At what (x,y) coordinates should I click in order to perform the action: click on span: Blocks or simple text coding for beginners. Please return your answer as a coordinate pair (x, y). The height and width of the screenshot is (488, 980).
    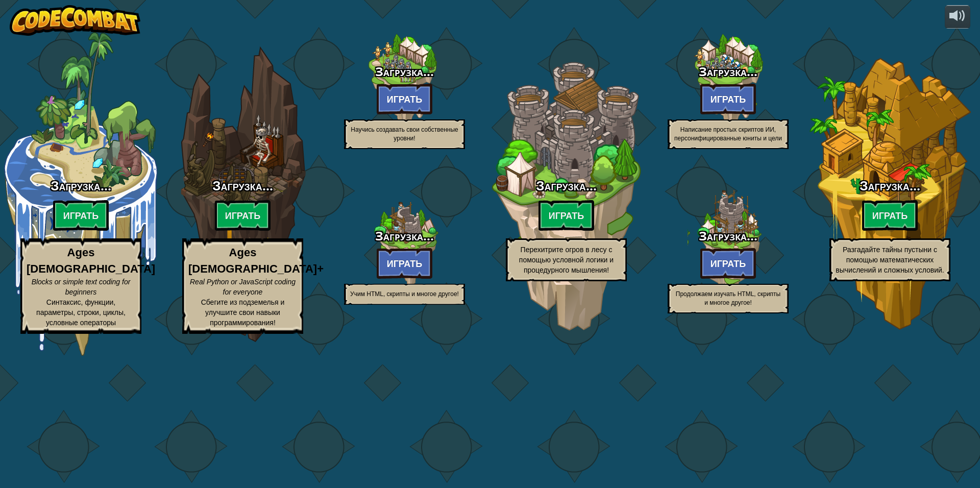
    Looking at the image, I should click on (81, 287).